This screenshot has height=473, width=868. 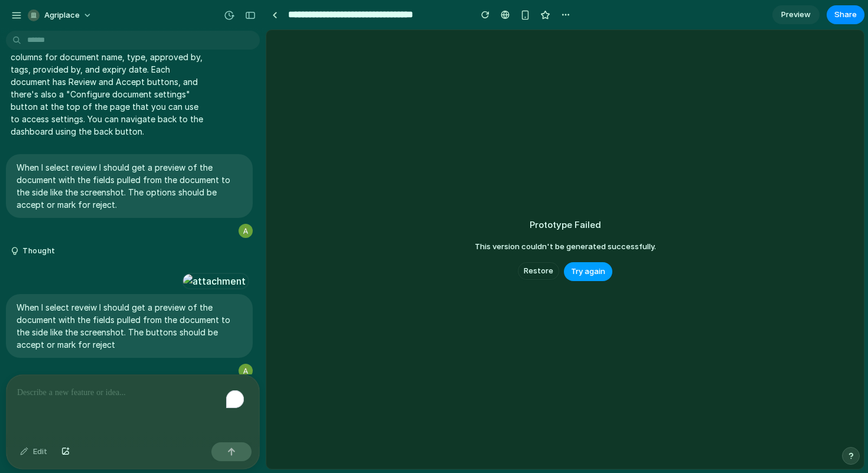 I want to click on div: To enrich screen reader interactions, please activate Accessibility in Grammarly extension settings, so click(x=133, y=406).